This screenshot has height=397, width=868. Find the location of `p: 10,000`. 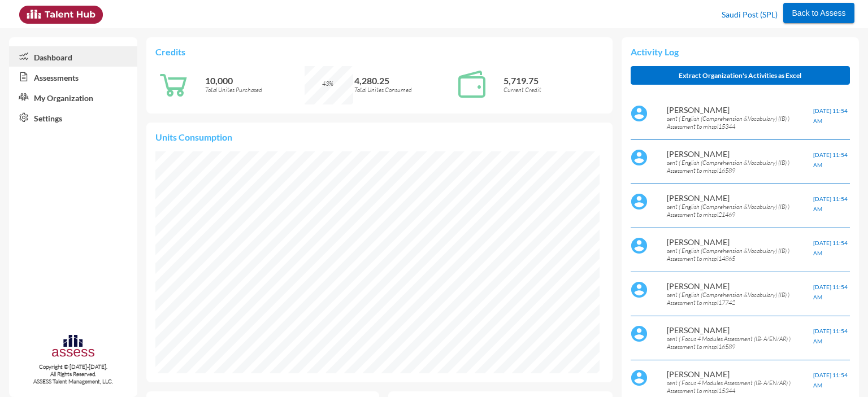

p: 10,000 is located at coordinates (255, 80).